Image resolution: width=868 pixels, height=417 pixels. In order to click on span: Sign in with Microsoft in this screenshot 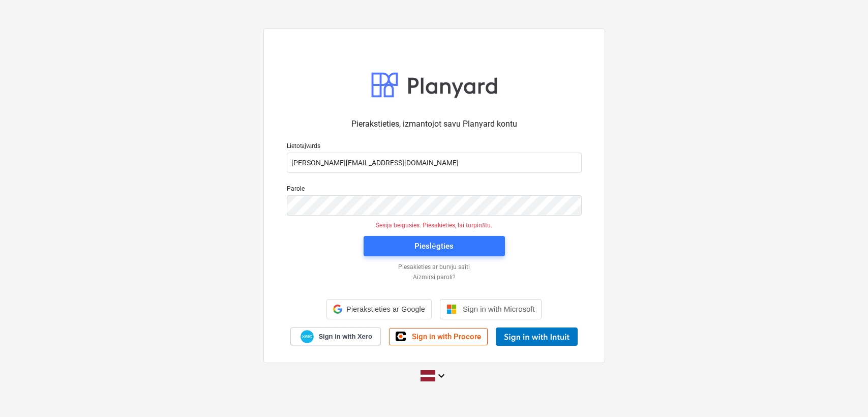, I will do `click(499, 309)`.